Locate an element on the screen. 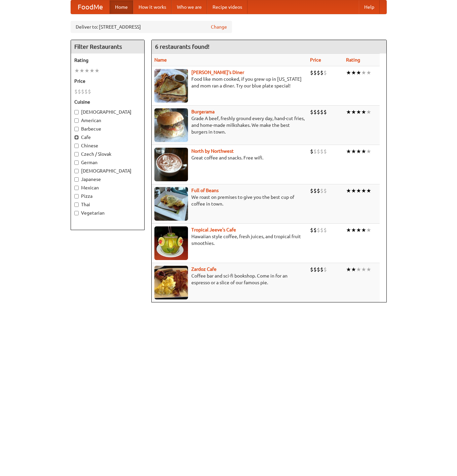 The image size is (457, 476). a: Who we are is located at coordinates (189, 7).